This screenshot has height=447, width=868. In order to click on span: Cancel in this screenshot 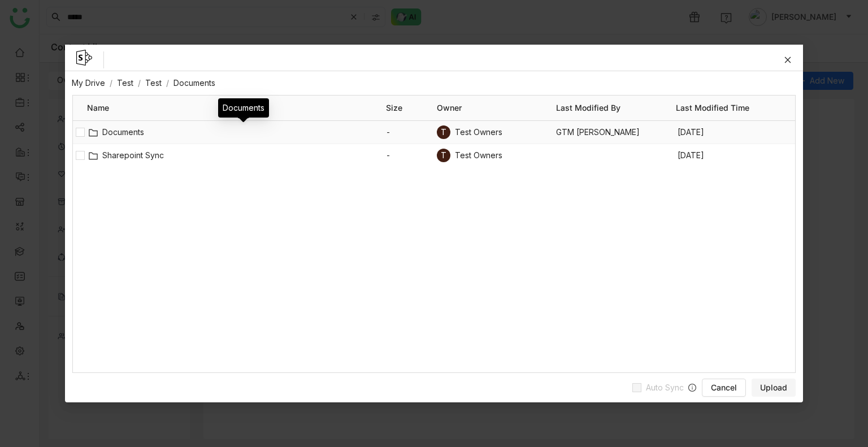, I will do `click(724, 388)`.